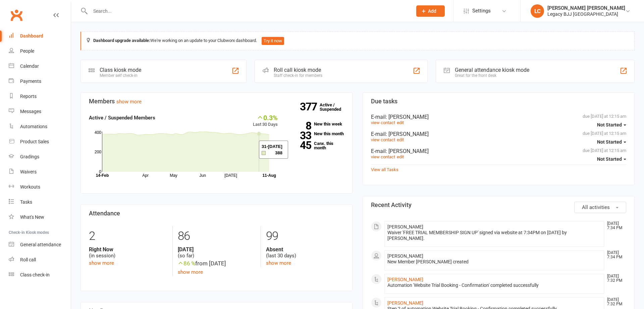 The height and width of the screenshot is (309, 644). Describe the element at coordinates (28, 172) in the screenshot. I see `div: Waivers` at that location.